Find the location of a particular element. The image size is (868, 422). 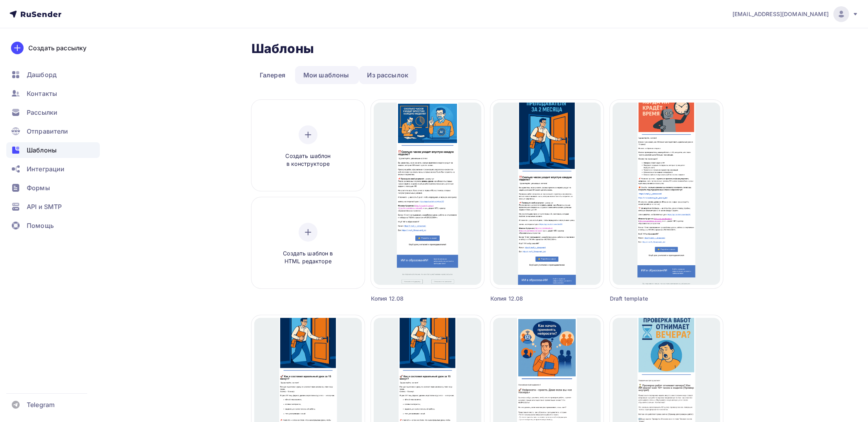

span: Интеграции is located at coordinates (45, 169).